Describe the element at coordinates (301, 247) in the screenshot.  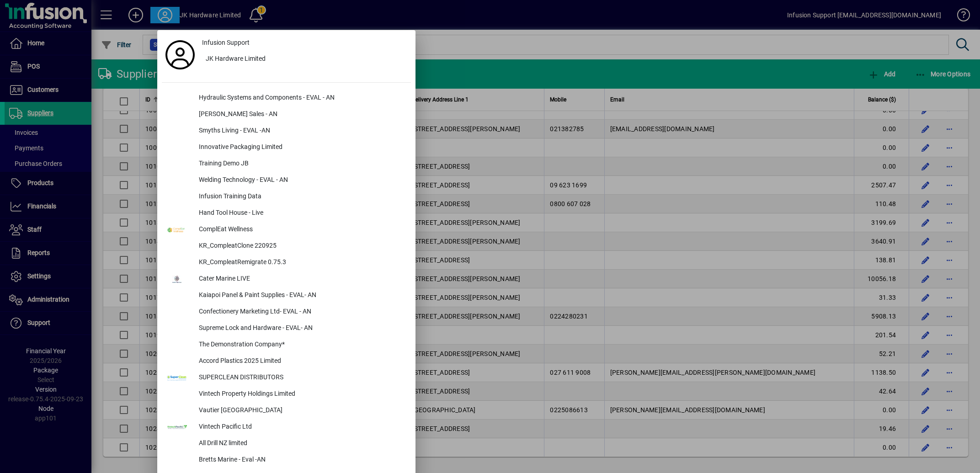
I see `div: KR_CompleatClone 220925` at that location.